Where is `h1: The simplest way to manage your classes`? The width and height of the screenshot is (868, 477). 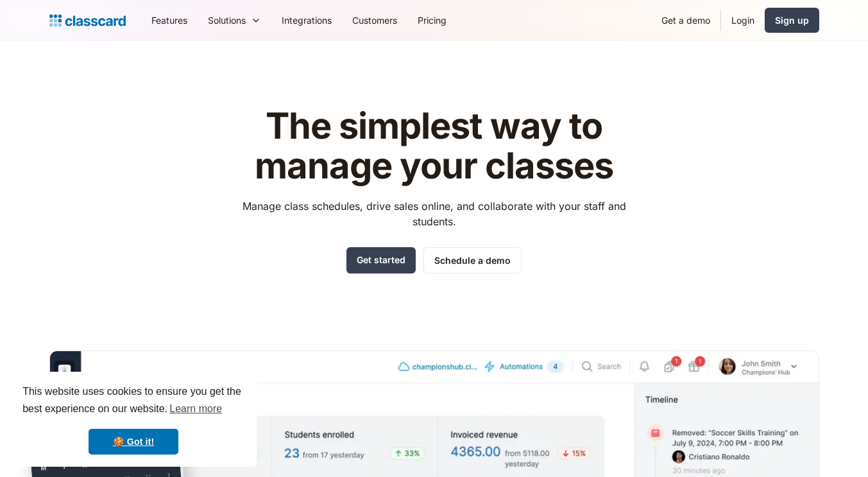
h1: The simplest way to manage your classes is located at coordinates (434, 146).